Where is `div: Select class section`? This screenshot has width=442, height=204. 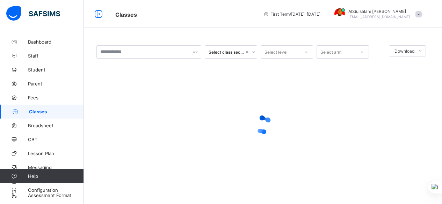
div: Select class section is located at coordinates (226, 52).